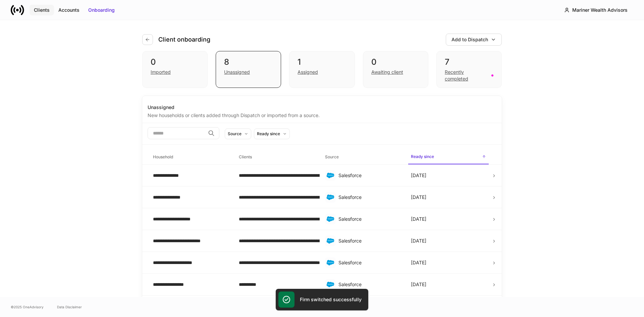  What do you see at coordinates (276, 157) in the screenshot?
I see `span: Clients` at bounding box center [276, 157].